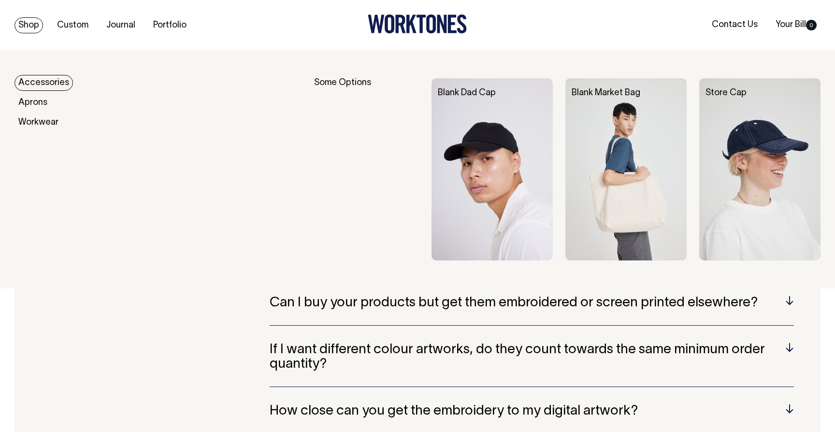 The width and height of the screenshot is (835, 432). I want to click on img: Store Cap, so click(759, 169).